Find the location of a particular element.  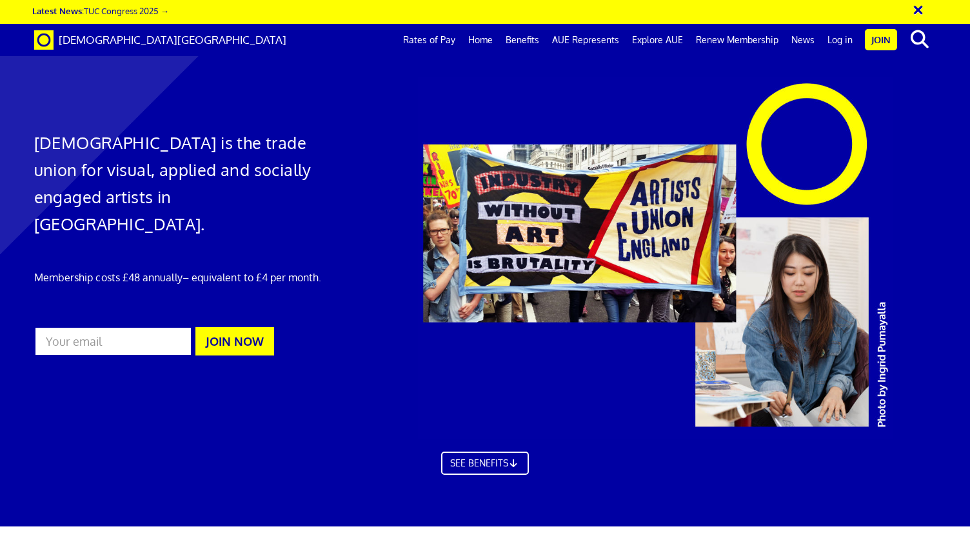

a: SEE BENEFITS is located at coordinates (485, 463).